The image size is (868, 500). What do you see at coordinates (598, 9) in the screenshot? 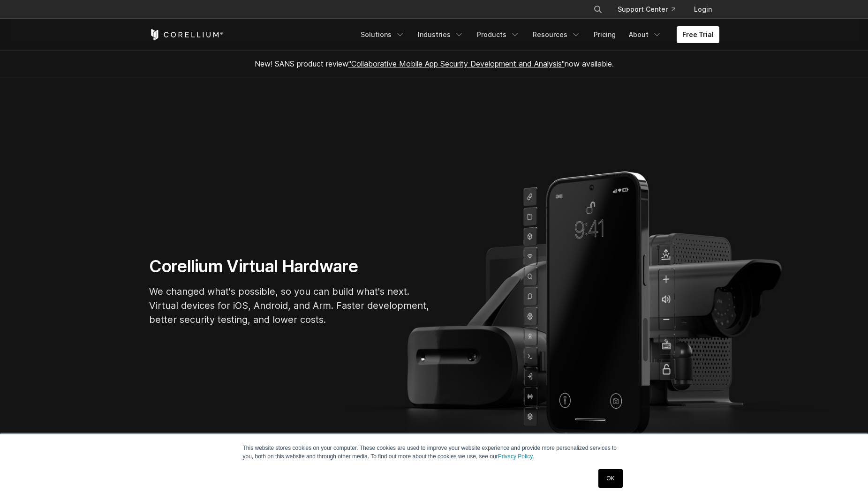
I see `button: Search` at bounding box center [598, 9].